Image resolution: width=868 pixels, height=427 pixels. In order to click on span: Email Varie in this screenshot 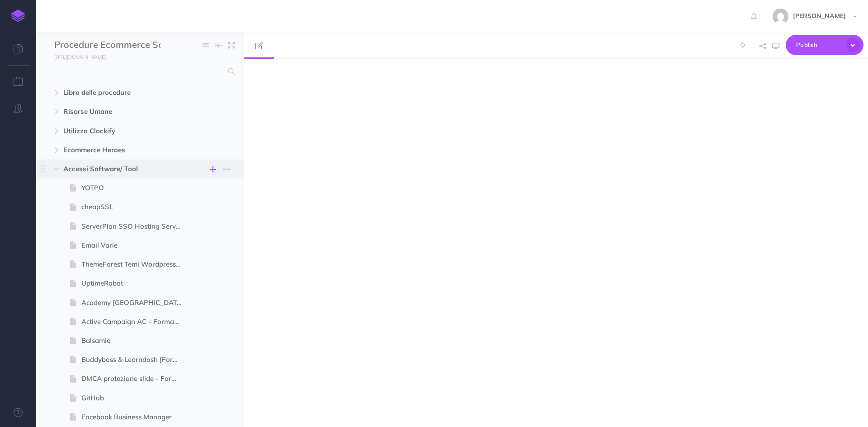, I will do `click(135, 246)`.